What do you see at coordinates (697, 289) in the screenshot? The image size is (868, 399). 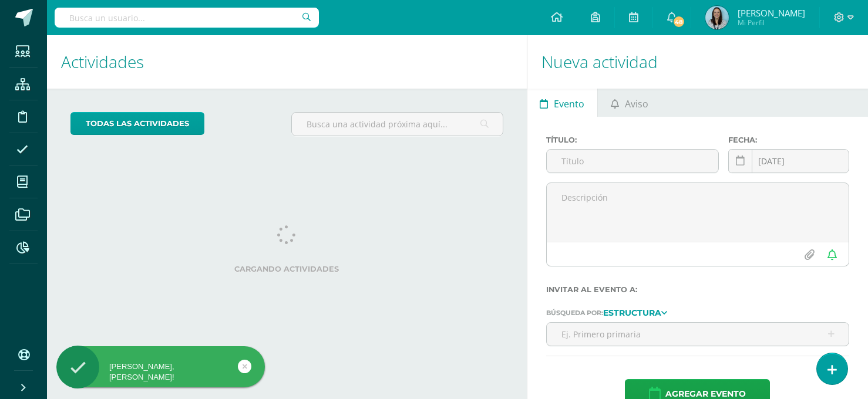 I see `label: Invitar al evento a:` at bounding box center [697, 289].